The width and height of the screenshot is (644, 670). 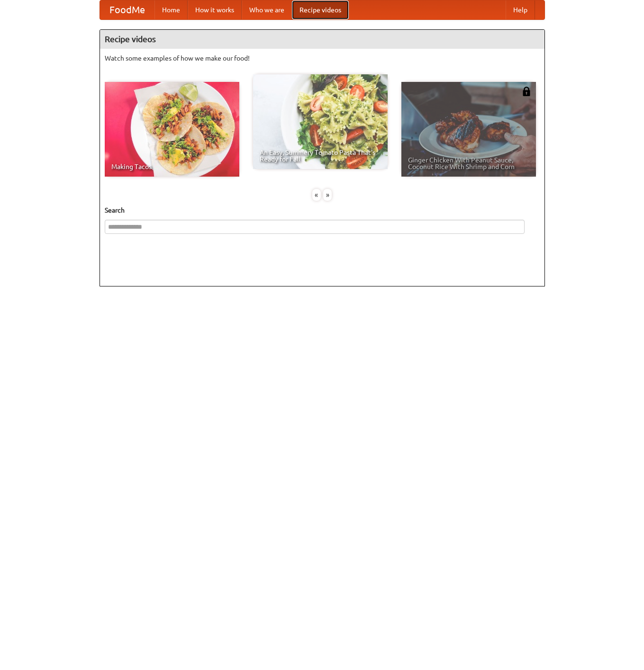 I want to click on a: An Easy, Summery Tomato Pasta That's Ready for Fall, so click(x=321, y=122).